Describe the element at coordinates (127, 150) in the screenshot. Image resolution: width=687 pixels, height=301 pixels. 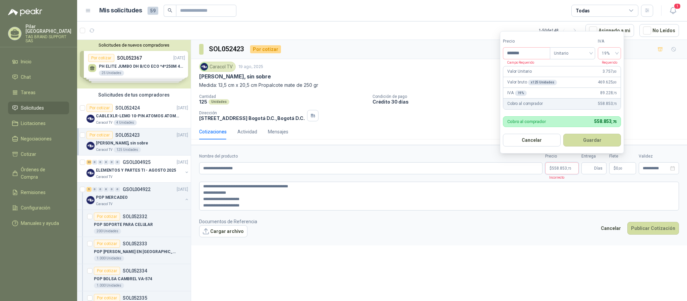
I see `div: 125 Unidades` at that location.